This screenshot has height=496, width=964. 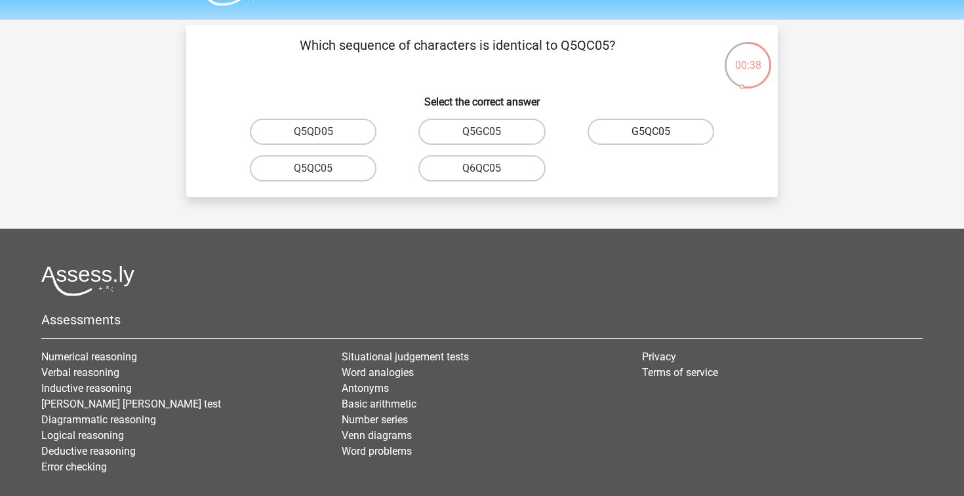 I want to click on label: G5QC05, so click(x=650, y=132).